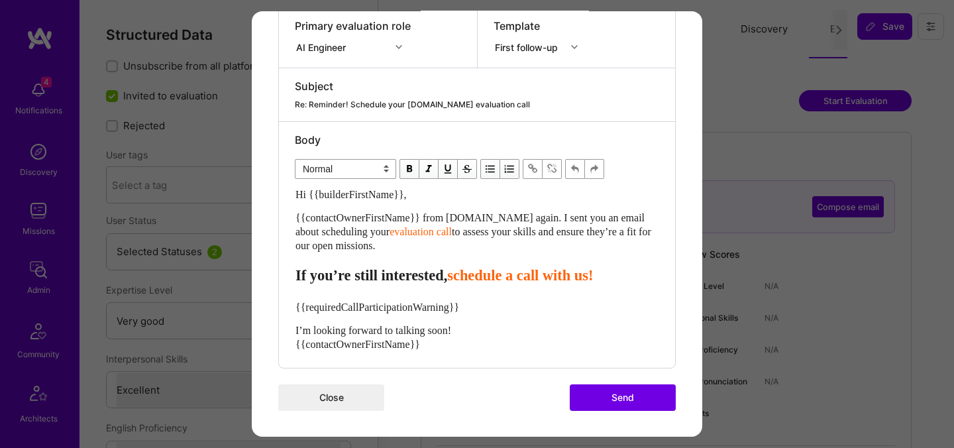 The image size is (954, 448). Describe the element at coordinates (477, 140) in the screenshot. I see `div: Body` at that location.